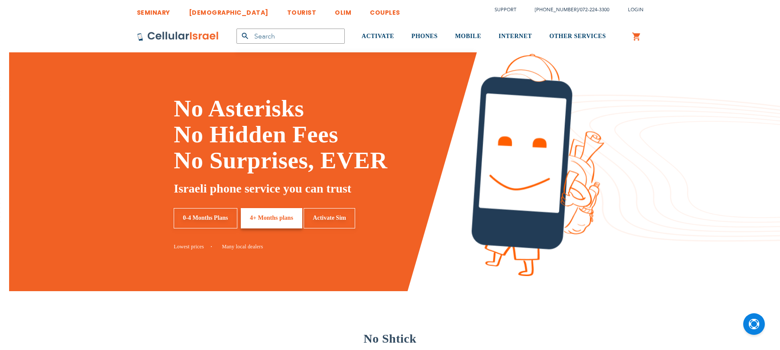 The image size is (780, 350). What do you see at coordinates (378, 36) in the screenshot?
I see `a: ACTIVATE` at bounding box center [378, 36].